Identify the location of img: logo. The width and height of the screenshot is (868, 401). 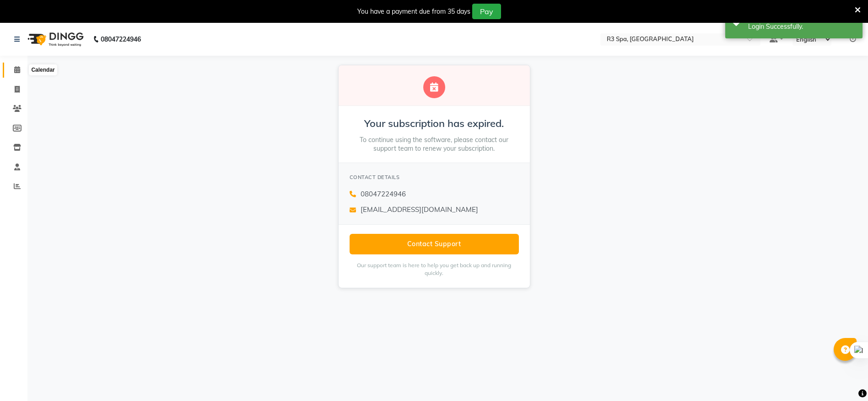
(54, 39).